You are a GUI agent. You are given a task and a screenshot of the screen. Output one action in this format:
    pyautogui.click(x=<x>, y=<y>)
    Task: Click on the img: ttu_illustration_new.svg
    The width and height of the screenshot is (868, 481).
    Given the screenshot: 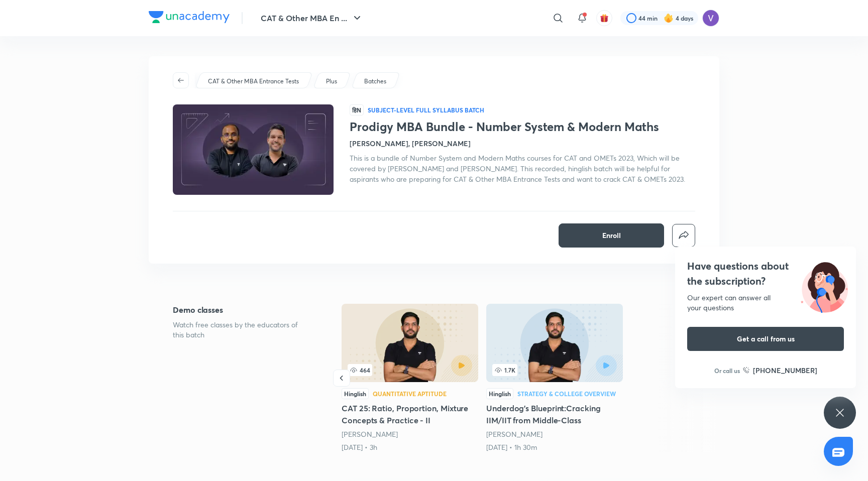 What is the action you would take?
    pyautogui.click(x=825, y=286)
    